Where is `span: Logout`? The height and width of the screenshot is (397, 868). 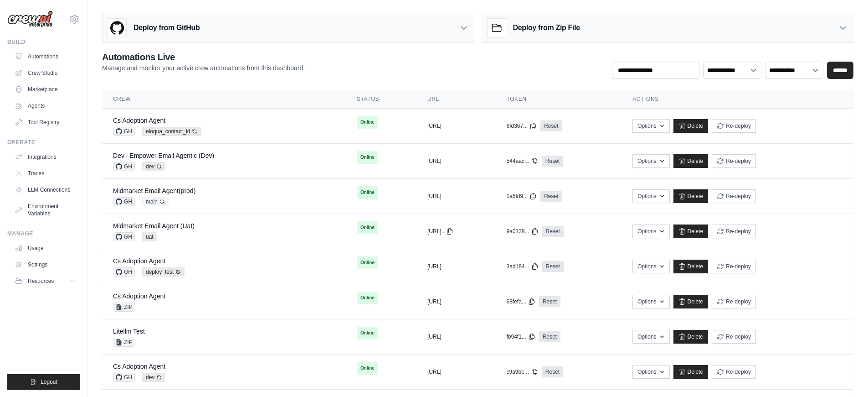
span: Logout is located at coordinates (49, 381).